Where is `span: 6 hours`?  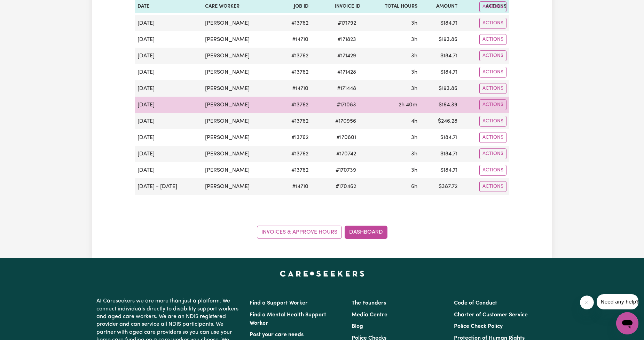 span: 6 hours is located at coordinates (414, 187).